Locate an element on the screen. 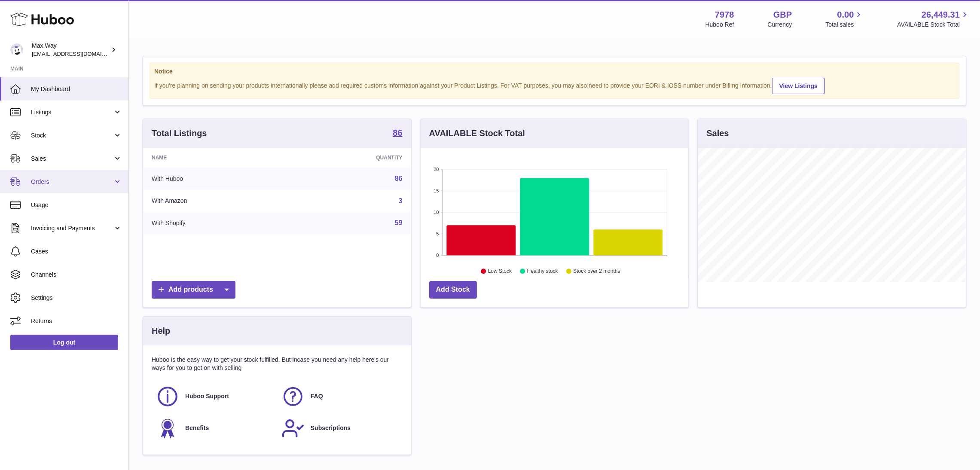 This screenshot has width=980, height=470. td: With Huboo is located at coordinates (216, 179).